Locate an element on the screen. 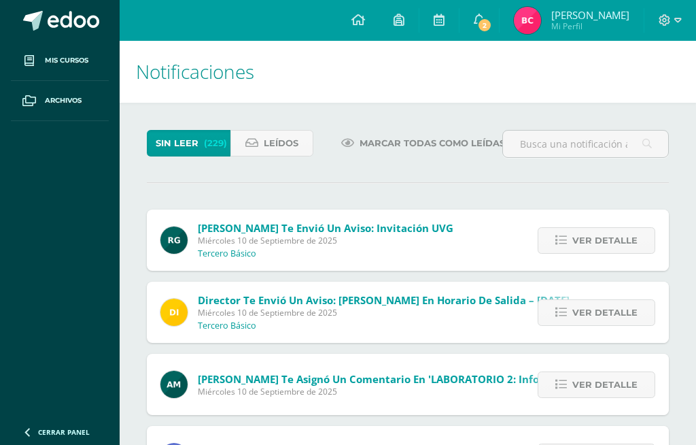  span: Cerrar panel is located at coordinates (64, 432).